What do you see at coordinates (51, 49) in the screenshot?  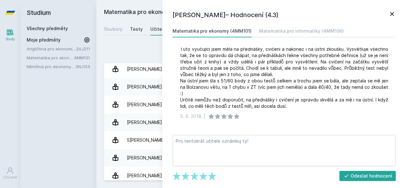 I see `a: Angličtina pro ekonomická studia 1 (B2/C1)` at bounding box center [51, 49].